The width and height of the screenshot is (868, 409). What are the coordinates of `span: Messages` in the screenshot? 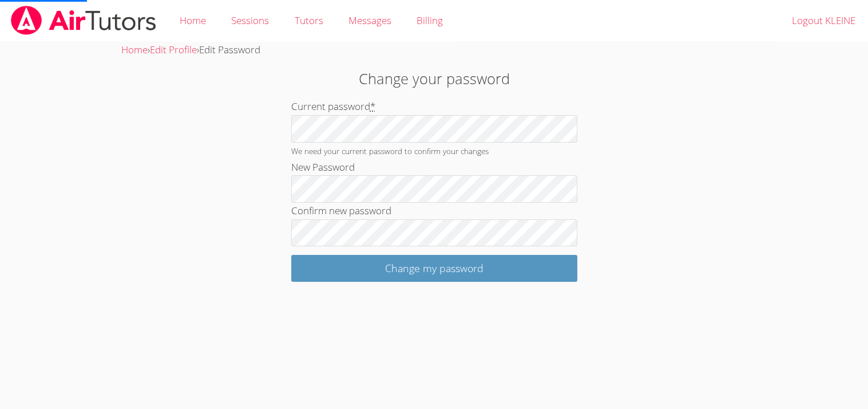 It's located at (370, 20).